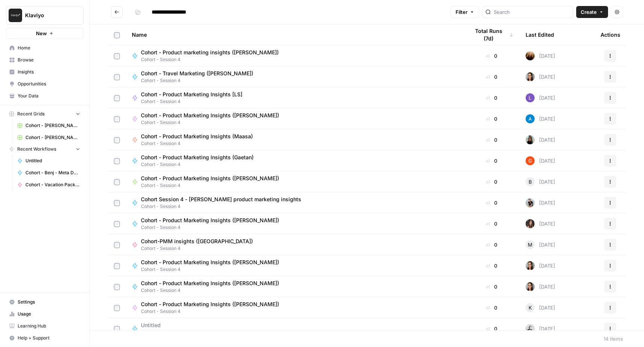  I want to click on img: ep2s7dd3ojhp11nu5ayj08ahj9gv, so click(530, 161).